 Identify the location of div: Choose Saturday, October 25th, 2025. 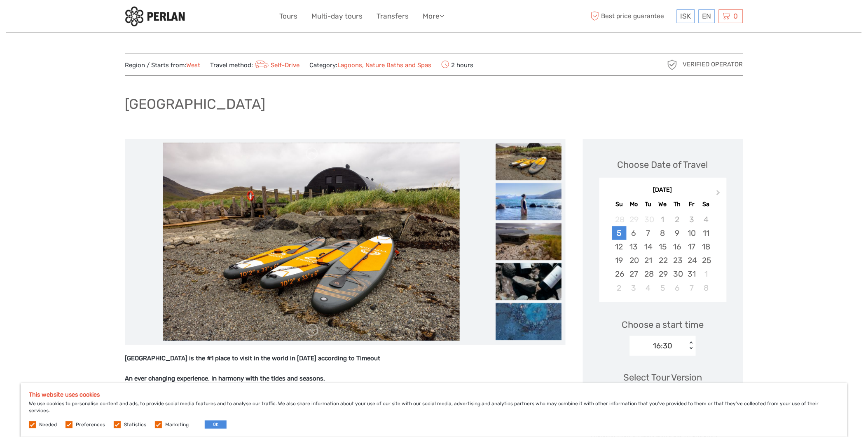
(706, 260).